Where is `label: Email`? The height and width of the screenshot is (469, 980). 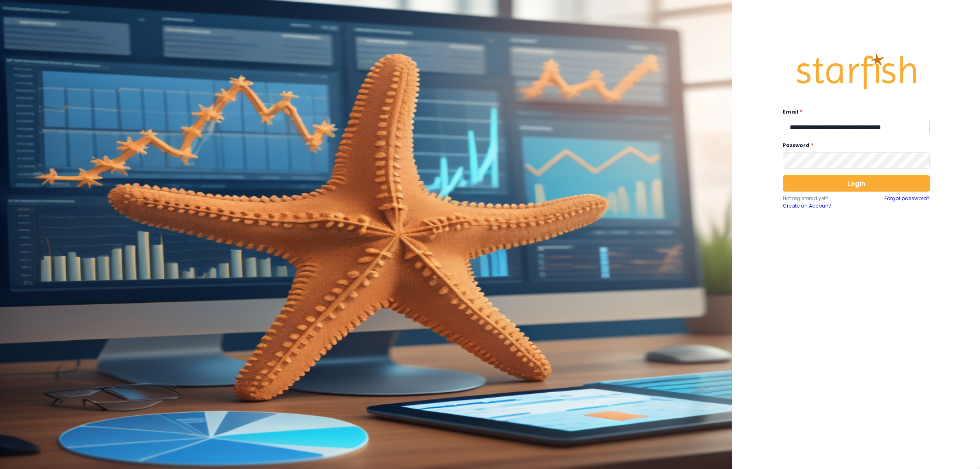
label: Email is located at coordinates (854, 112).